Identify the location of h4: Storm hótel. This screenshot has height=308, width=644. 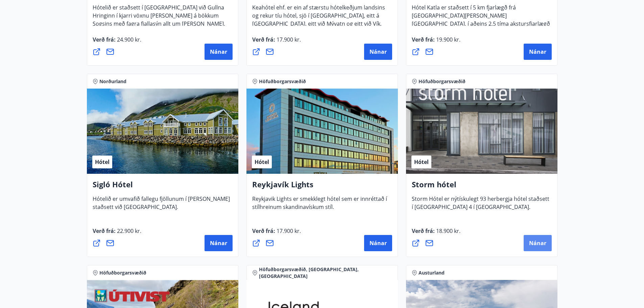
(481, 187).